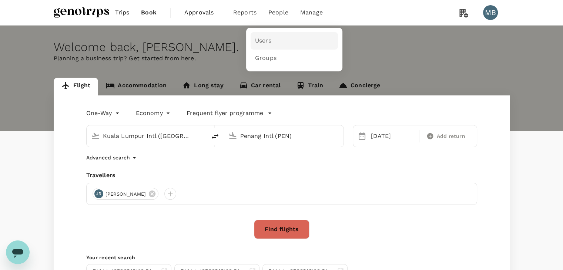 The width and height of the screenshot is (563, 270). What do you see at coordinates (203, 87) in the screenshot?
I see `a: Long stay` at bounding box center [203, 87].